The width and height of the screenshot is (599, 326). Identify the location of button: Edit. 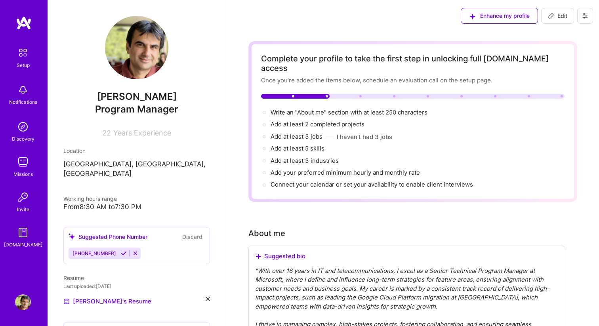
(558, 16).